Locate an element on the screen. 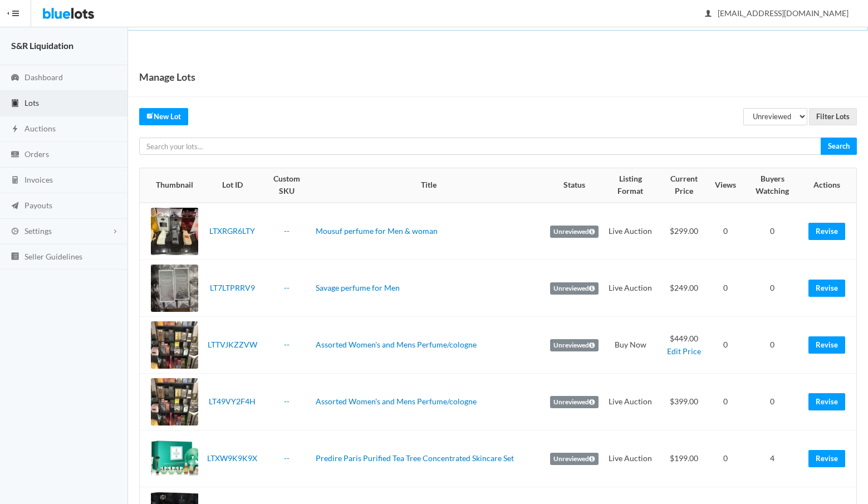  a: Savage perfume for Men is located at coordinates (357, 287).